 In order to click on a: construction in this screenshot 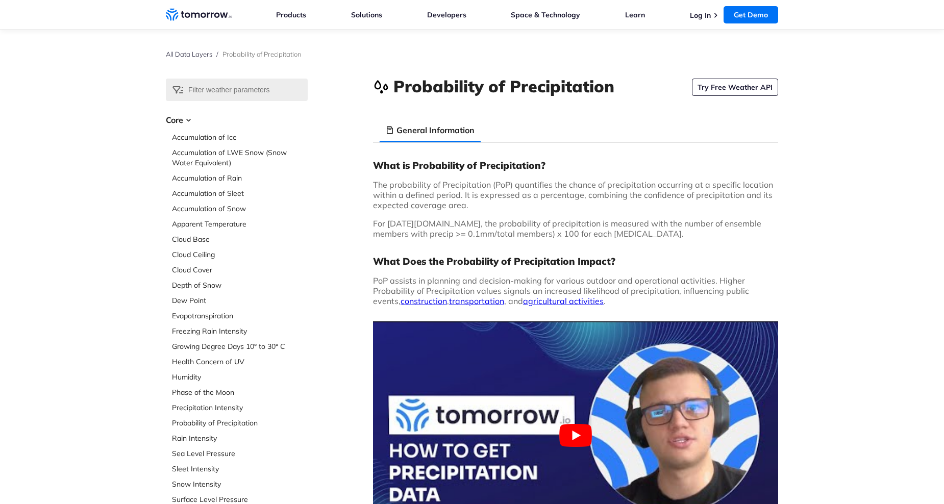, I will do `click(423, 301)`.